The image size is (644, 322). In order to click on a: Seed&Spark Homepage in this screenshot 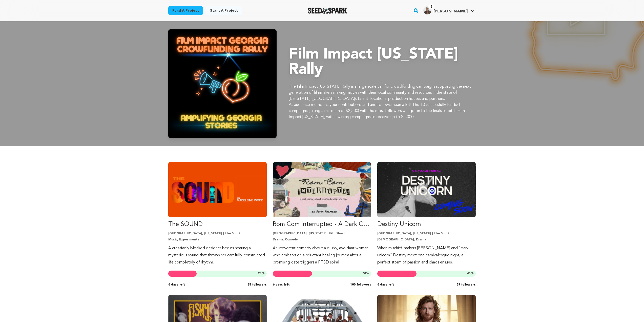, I will do `click(328, 11)`.